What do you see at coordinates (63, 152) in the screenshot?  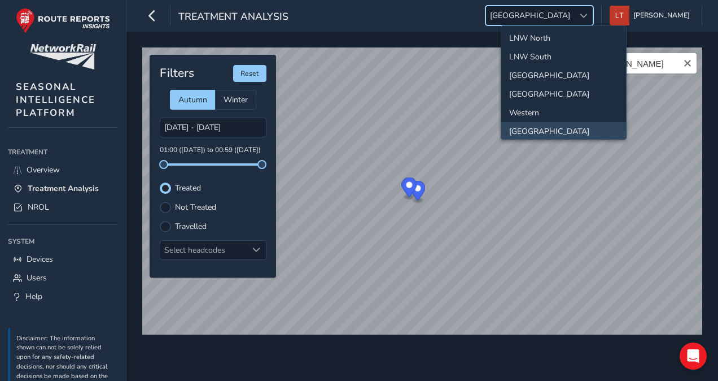 I see `div: Treatment` at bounding box center [63, 152].